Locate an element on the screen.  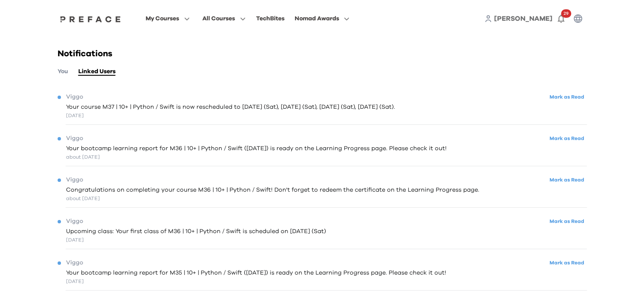
button: Nomad Awards is located at coordinates (322, 19).